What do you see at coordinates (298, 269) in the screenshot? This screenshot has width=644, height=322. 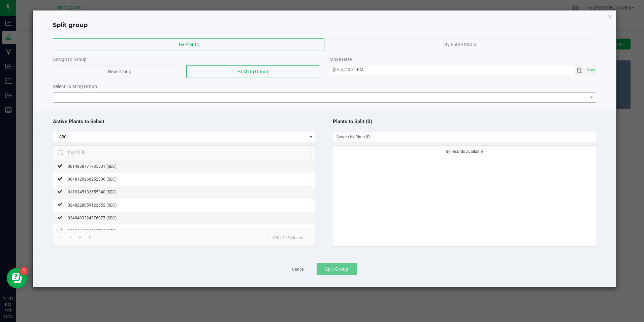 I see `a: Cancel` at bounding box center [298, 269].